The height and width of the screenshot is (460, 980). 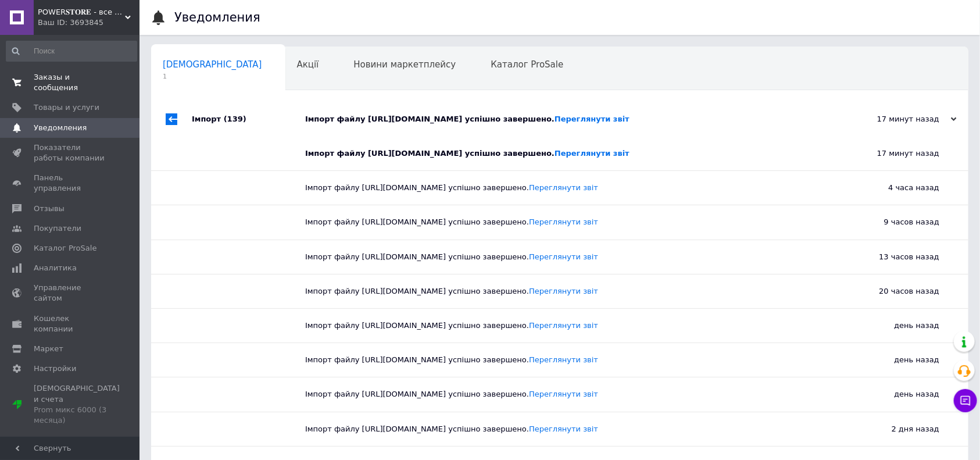 I want to click on h1: Уведомления, so click(x=217, y=18).